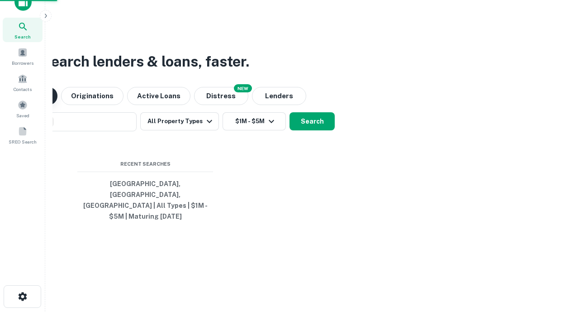 The height and width of the screenshot is (326, 579). What do you see at coordinates (243, 88) in the screenshot?
I see `div: NEW` at bounding box center [243, 88].